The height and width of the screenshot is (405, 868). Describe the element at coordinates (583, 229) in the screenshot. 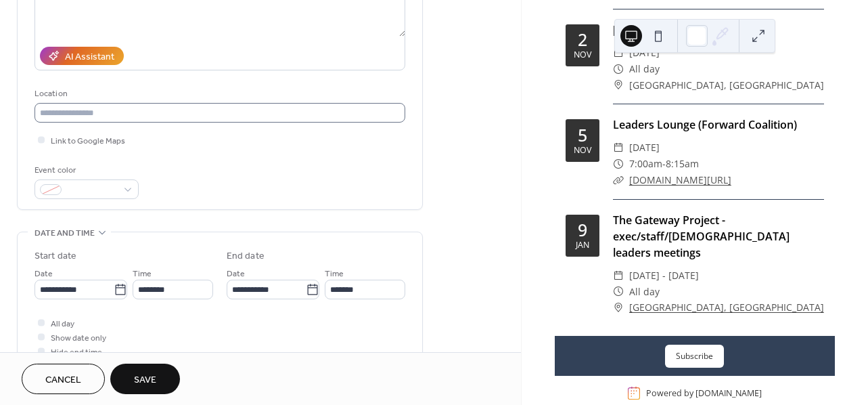

I see `div: 9` at that location.